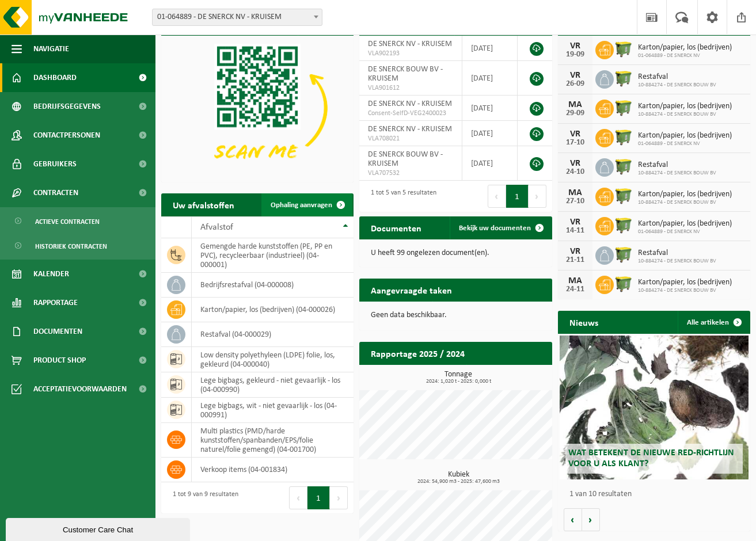 The image size is (756, 541). I want to click on span: Contactpersonen, so click(67, 135).